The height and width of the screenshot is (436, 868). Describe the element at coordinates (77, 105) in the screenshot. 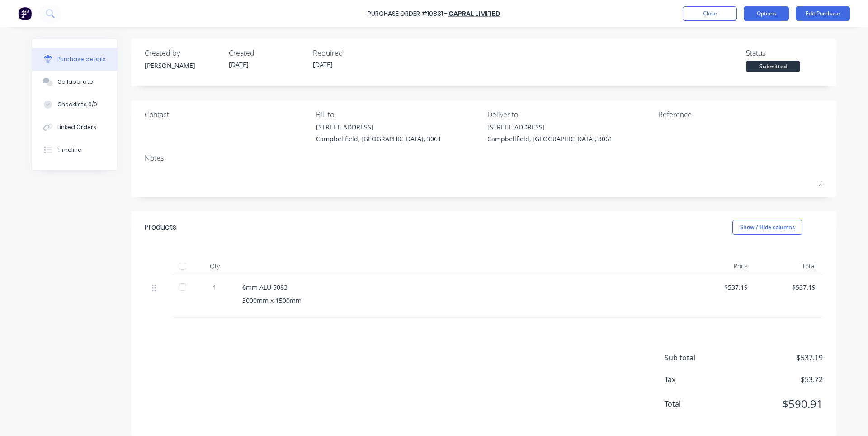

I see `div: Checklists 0/0` at that location.